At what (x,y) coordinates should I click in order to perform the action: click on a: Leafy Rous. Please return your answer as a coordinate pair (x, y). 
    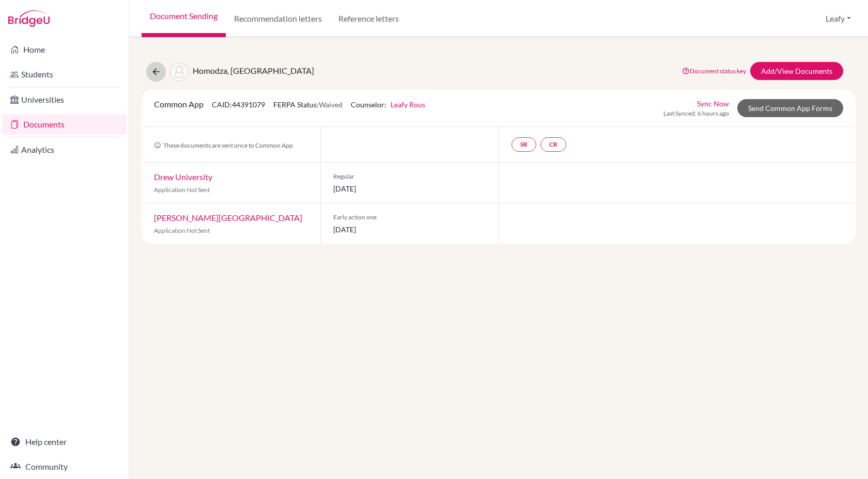
    Looking at the image, I should click on (408, 104).